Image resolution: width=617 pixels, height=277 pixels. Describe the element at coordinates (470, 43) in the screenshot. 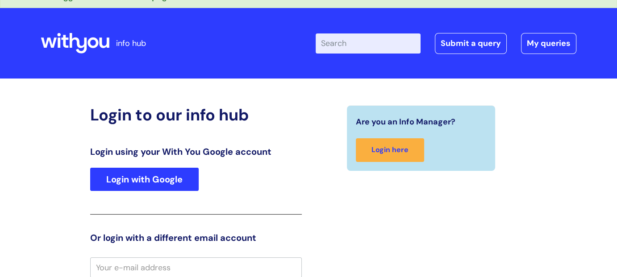

I see `a: Submit a query` at that location.